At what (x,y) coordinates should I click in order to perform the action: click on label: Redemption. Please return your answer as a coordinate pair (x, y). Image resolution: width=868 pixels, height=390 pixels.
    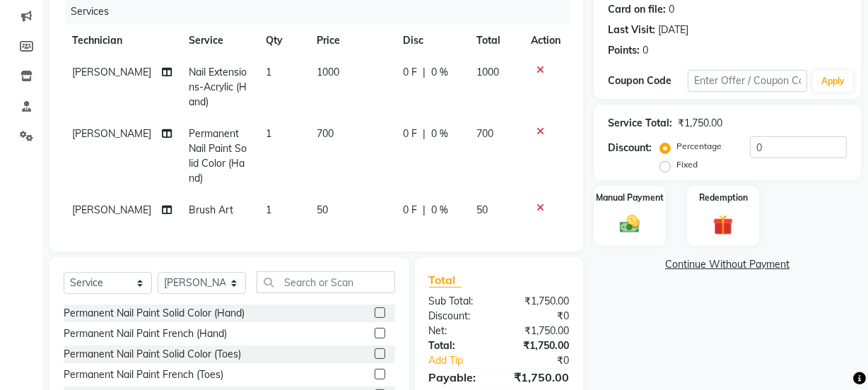
    Looking at the image, I should click on (723, 198).